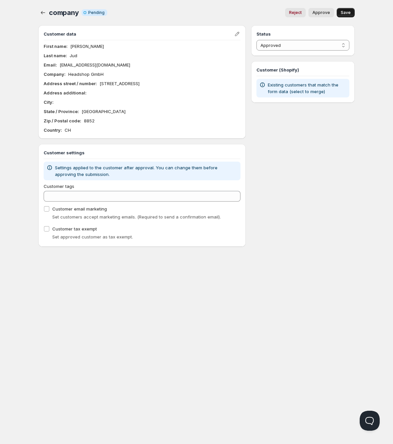  Describe the element at coordinates (61, 111) in the screenshot. I see `b: State / Province :` at that location.